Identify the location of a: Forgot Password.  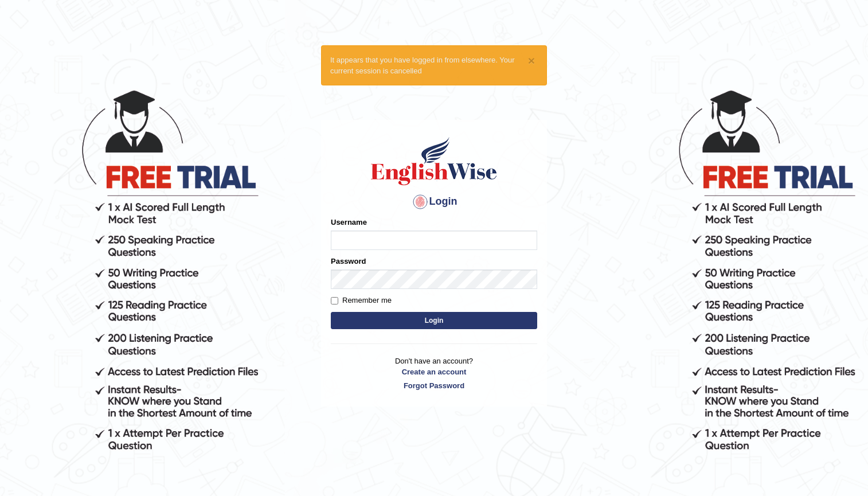
(434, 385).